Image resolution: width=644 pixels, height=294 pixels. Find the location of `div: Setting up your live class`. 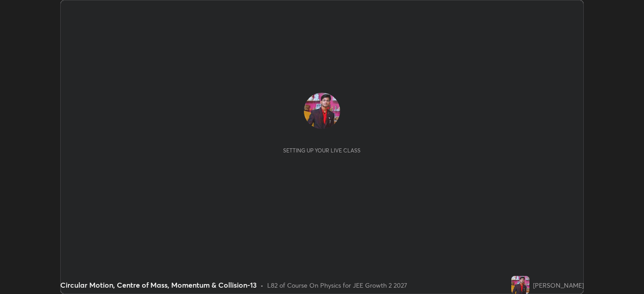

div: Setting up your live class is located at coordinates (322, 150).